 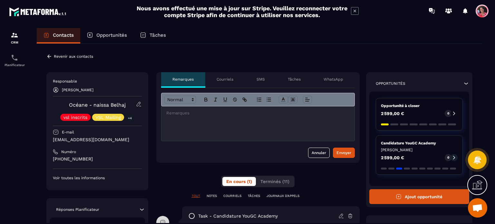 What do you see at coordinates (283, 196) in the screenshot?
I see `p: JOURNAUX D'APPELS` at bounding box center [283, 196].